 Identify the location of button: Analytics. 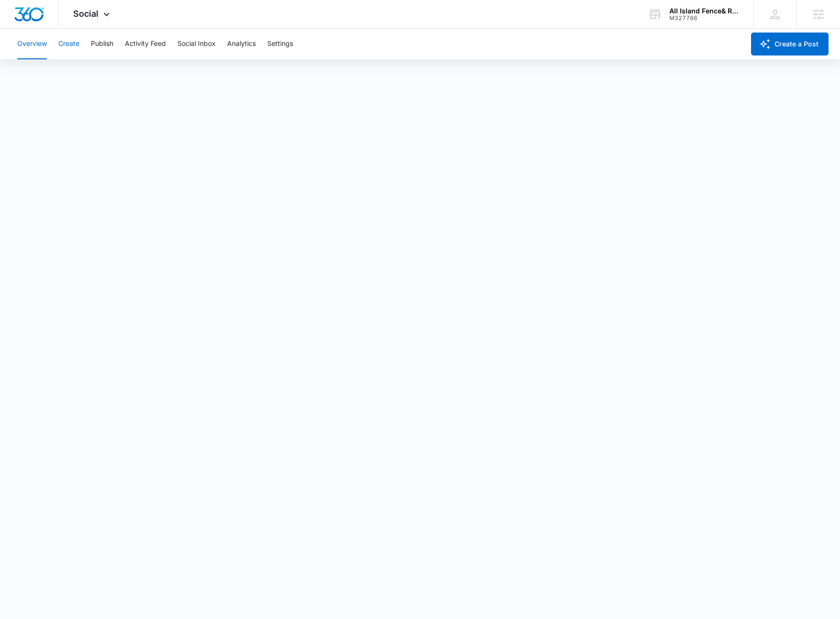
(242, 44).